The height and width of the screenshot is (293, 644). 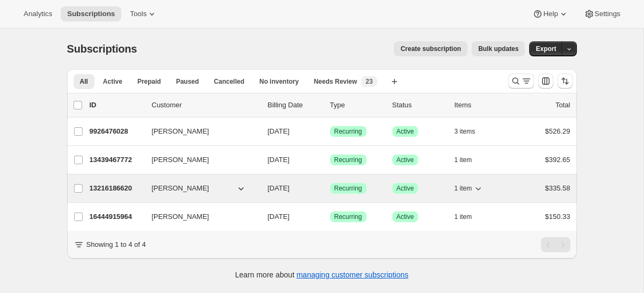 What do you see at coordinates (117, 217) in the screenshot?
I see `p: 16444915964` at bounding box center [117, 217].